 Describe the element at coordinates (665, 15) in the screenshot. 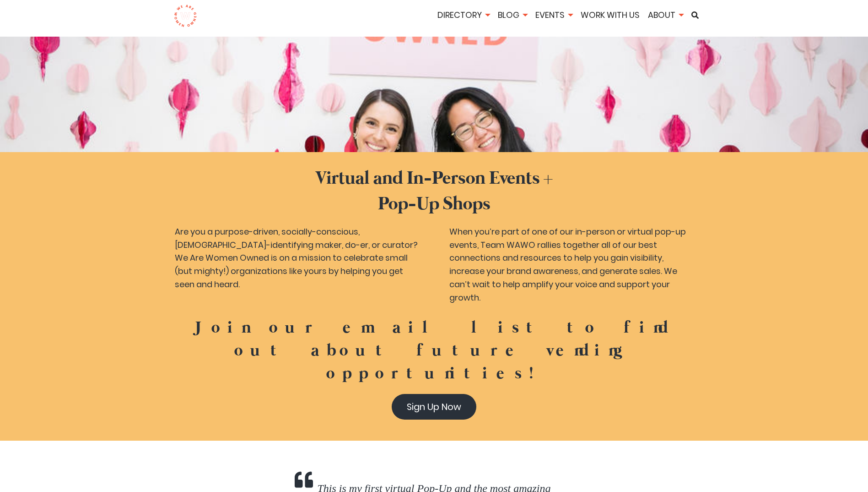

I see `a: About` at that location.